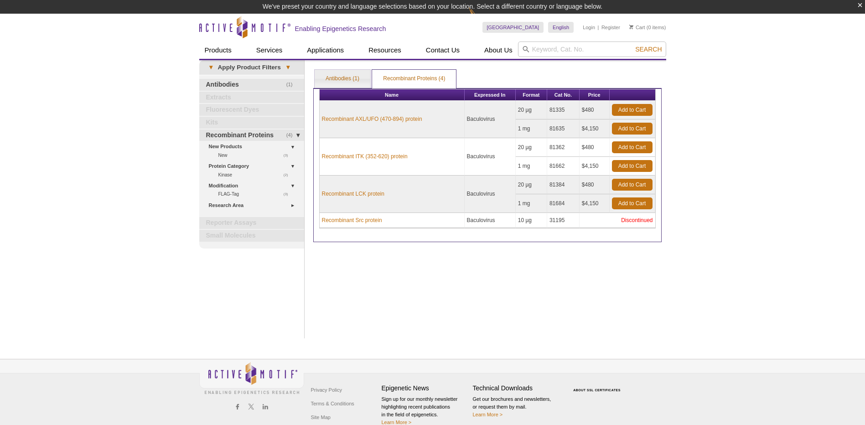 This screenshot has width=865, height=425. Describe the element at coordinates (252, 67) in the screenshot. I see `a: ▾Apply Product Filters▾` at that location.